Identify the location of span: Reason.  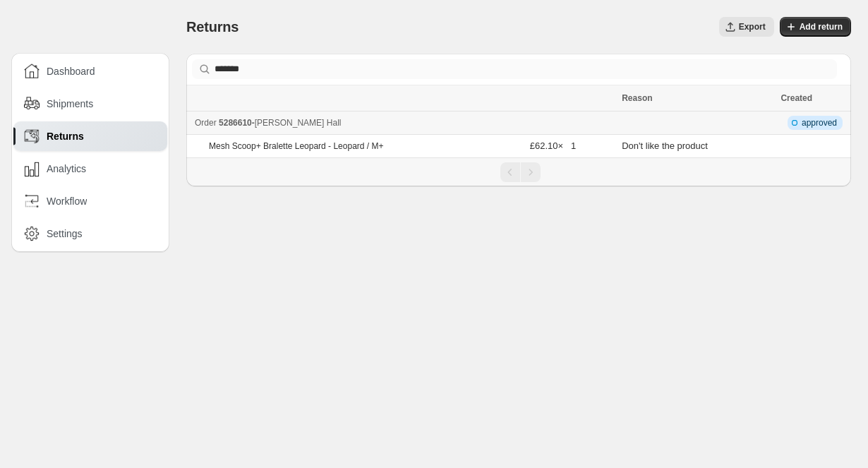
(636, 98).